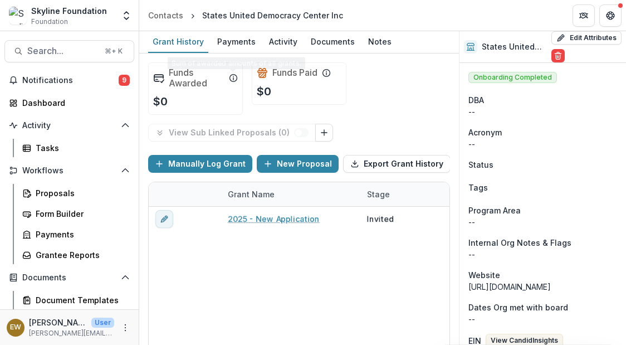 The image size is (626, 345). What do you see at coordinates (80, 255) in the screenshot?
I see `div: Grantee Reports` at bounding box center [80, 255].